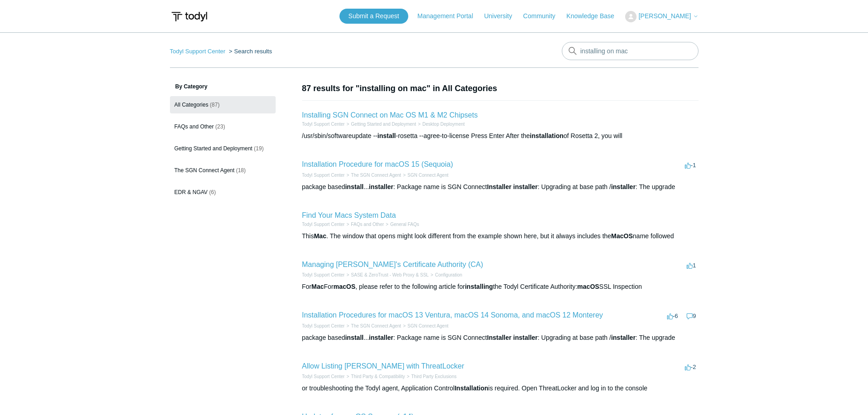 This screenshot has height=415, width=868. I want to click on li: Third Party Exclusions, so click(431, 376).